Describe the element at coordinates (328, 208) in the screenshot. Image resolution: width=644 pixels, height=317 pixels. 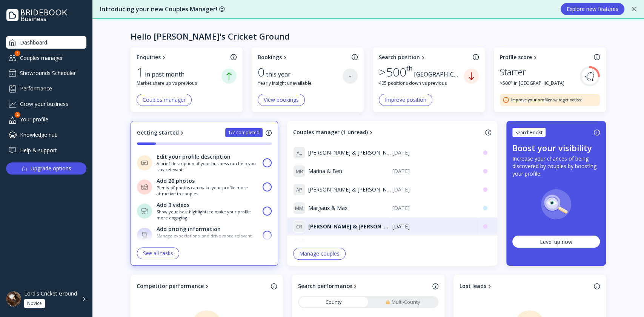
I see `span: Margaux & Max` at that location.